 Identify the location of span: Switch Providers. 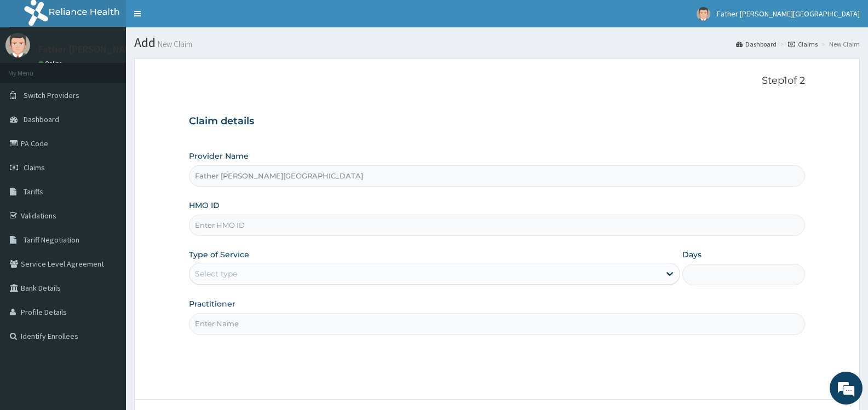
(51, 96).